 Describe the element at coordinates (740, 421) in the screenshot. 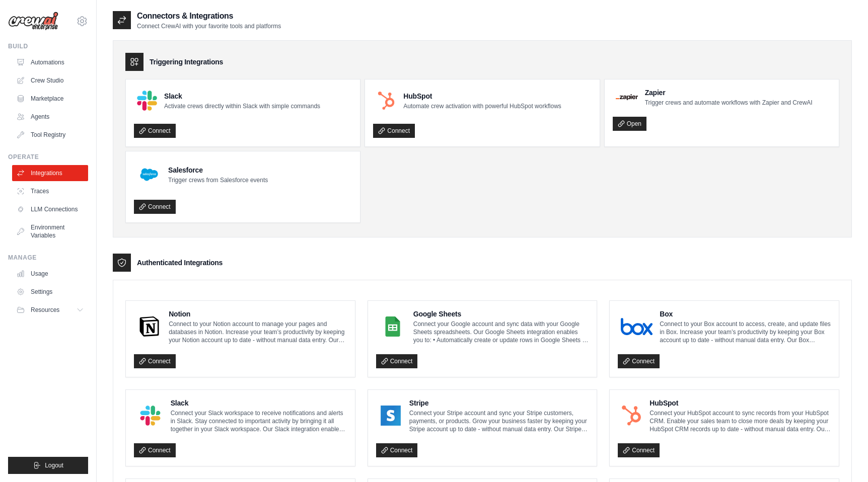

I see `p: Connect your HubSpot account to sync records from your HubSpot CRM. Enable your sales team to clo...` at that location.